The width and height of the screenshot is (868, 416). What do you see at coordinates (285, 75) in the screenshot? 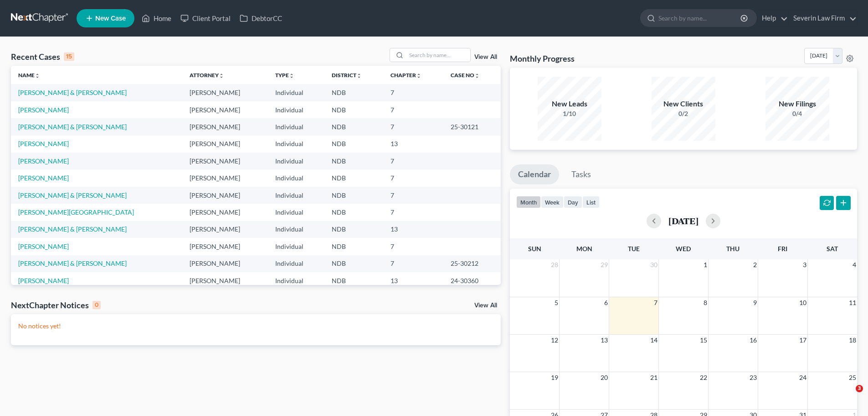
I see `a: Typeunfold_more` at bounding box center [285, 75].